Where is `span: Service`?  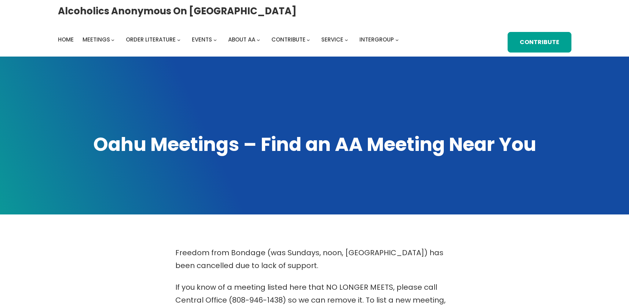
span: Service is located at coordinates (332, 39).